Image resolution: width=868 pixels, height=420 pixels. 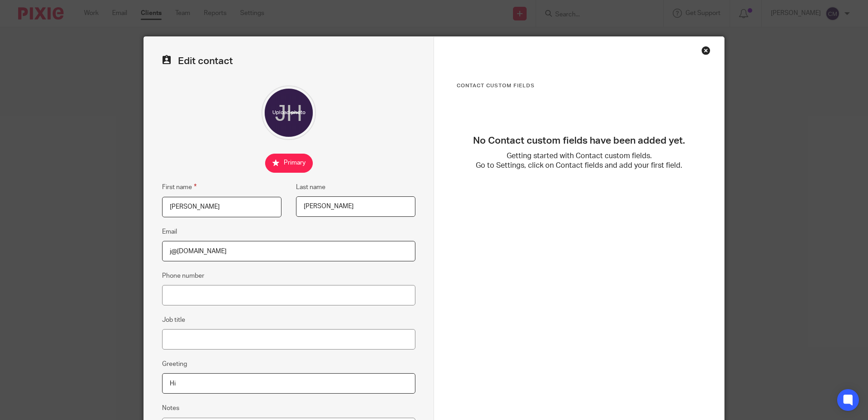 What do you see at coordinates (289, 383) in the screenshot?
I see `input: e.g. Dear Mrs. Appleseed or Hi Sam` at bounding box center [289, 383].